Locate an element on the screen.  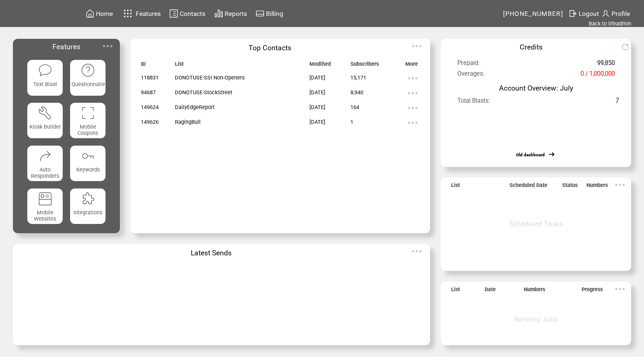
a: Kiosk Builder is located at coordinates (45, 120).